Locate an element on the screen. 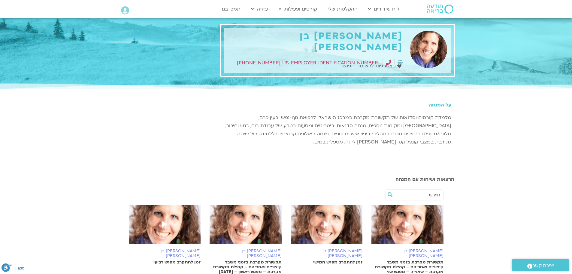 This screenshot has height=274, width=572. a: לוח שידורים is located at coordinates (384, 9).